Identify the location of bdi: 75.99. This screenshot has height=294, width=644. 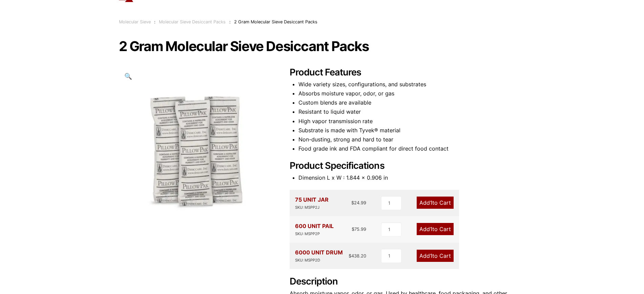
(359, 229).